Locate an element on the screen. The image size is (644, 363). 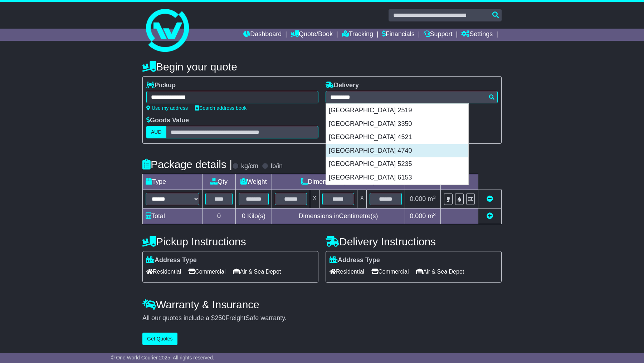
typeahead: Please provide city is located at coordinates (412, 97).